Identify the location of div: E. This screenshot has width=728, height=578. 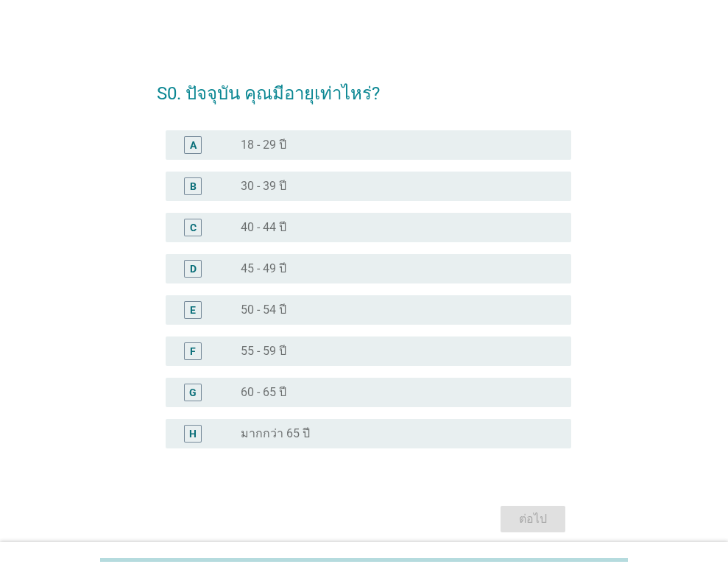
(193, 309).